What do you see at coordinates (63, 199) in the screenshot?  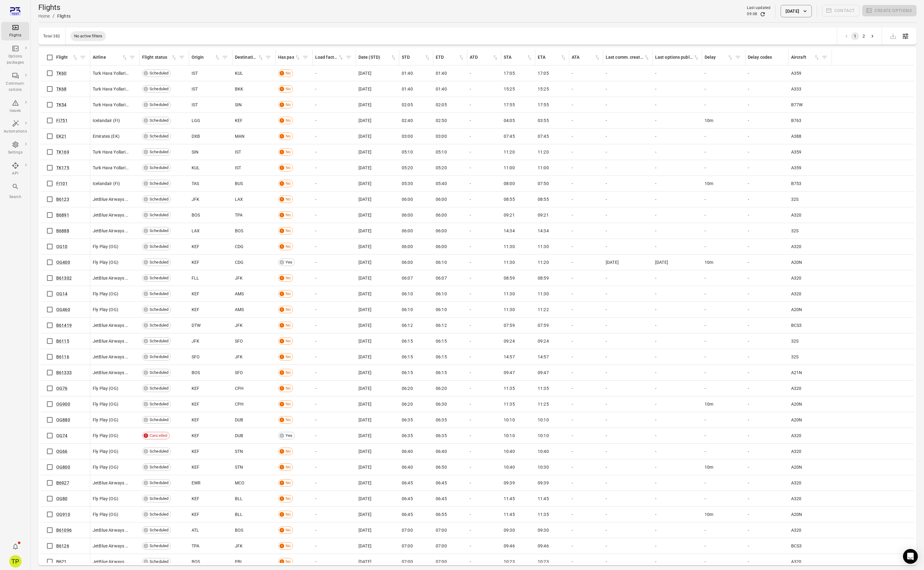 I see `a: B6123` at bounding box center [63, 199].